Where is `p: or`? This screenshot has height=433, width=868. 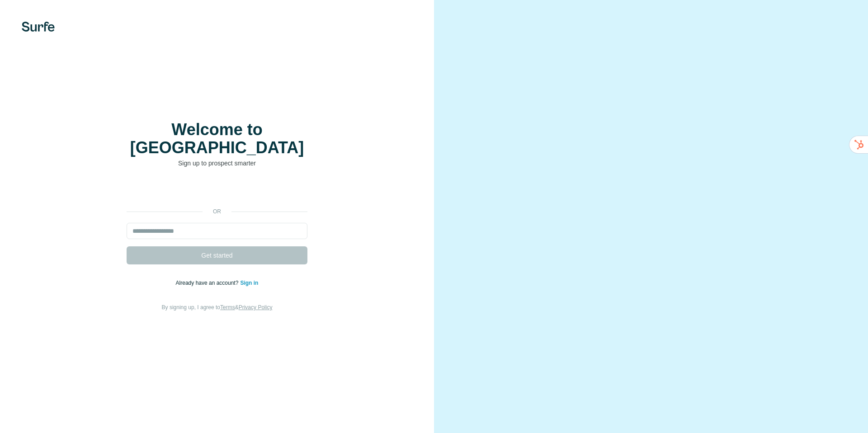
p: or is located at coordinates (217, 212).